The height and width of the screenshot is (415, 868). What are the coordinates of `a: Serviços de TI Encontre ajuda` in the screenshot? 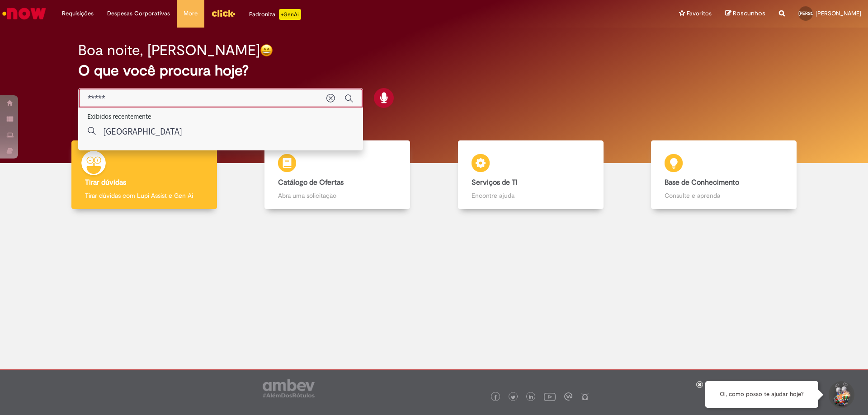 It's located at (531, 175).